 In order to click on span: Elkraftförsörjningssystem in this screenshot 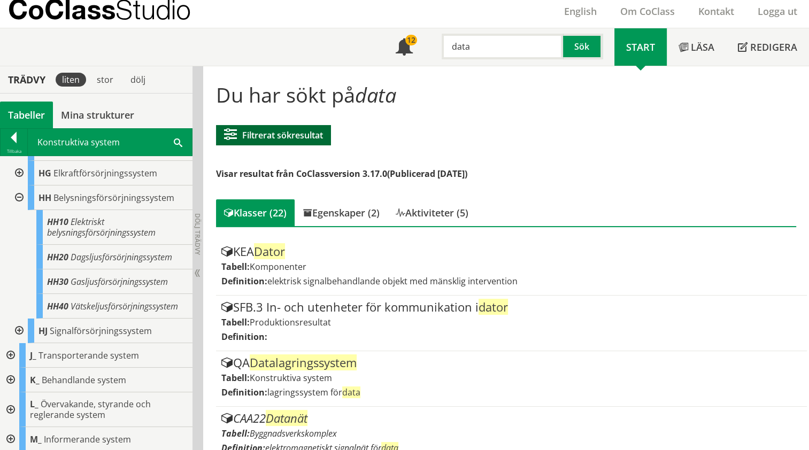, I will do `click(105, 173)`.